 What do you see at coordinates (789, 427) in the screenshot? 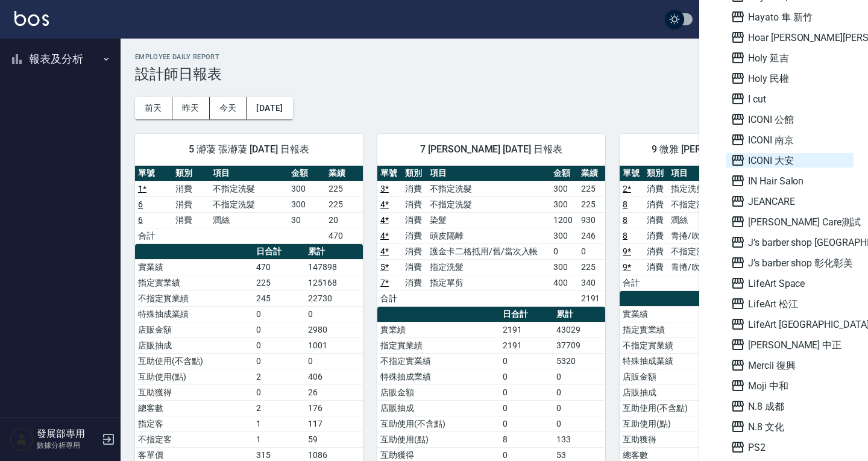
I see `span: N.8 文化` at bounding box center [789, 427].